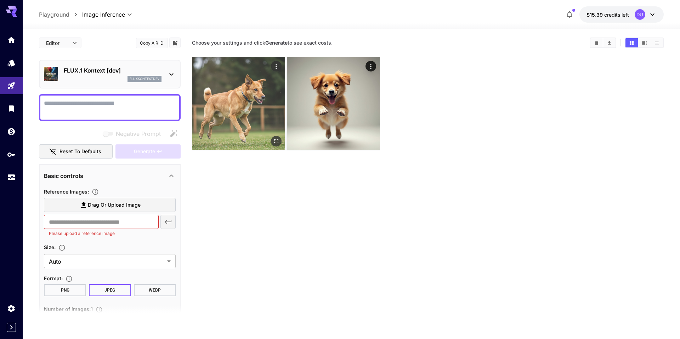  What do you see at coordinates (175, 43) in the screenshot?
I see `button: Add to library` at bounding box center [175, 43].